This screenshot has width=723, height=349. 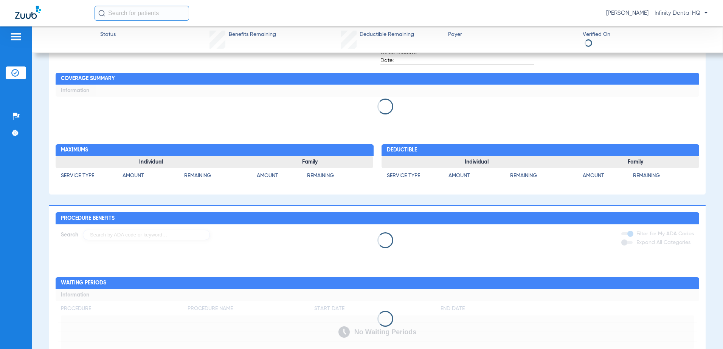 What do you see at coordinates (102, 13) in the screenshot?
I see `img: Search Icon` at bounding box center [102, 13].